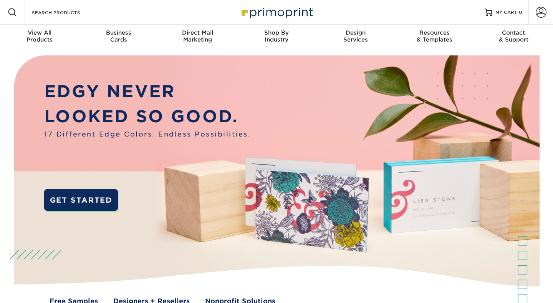 The width and height of the screenshot is (553, 303). Describe the element at coordinates (81, 200) in the screenshot. I see `a: GET STARTED` at that location.